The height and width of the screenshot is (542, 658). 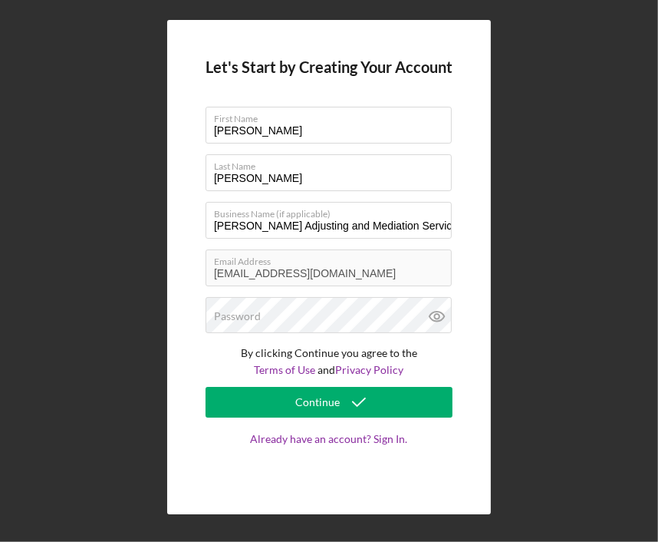 I want to click on h4: Let's Start by Creating Your Account, so click(x=329, y=67).